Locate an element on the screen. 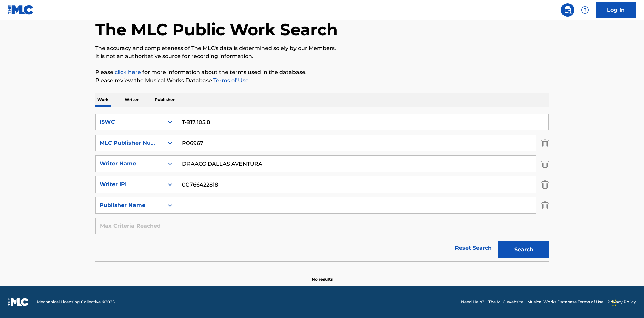 This screenshot has height=318, width=644. img: MLC Logo is located at coordinates (21, 9).